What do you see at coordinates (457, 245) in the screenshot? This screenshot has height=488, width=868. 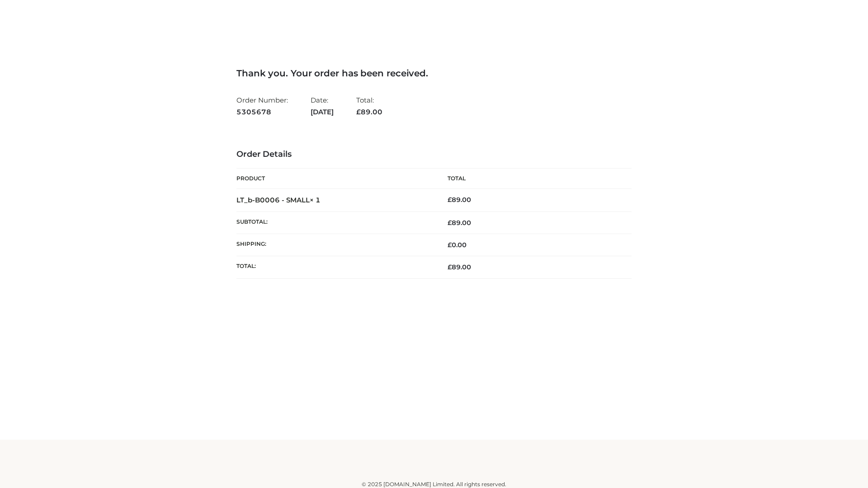 I see `bdi: 0.00` at bounding box center [457, 245].